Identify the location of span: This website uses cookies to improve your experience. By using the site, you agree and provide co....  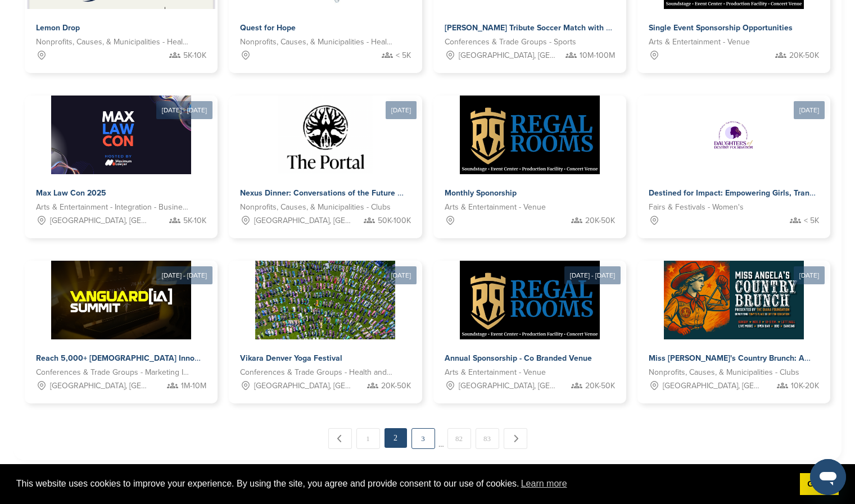
(404, 484).